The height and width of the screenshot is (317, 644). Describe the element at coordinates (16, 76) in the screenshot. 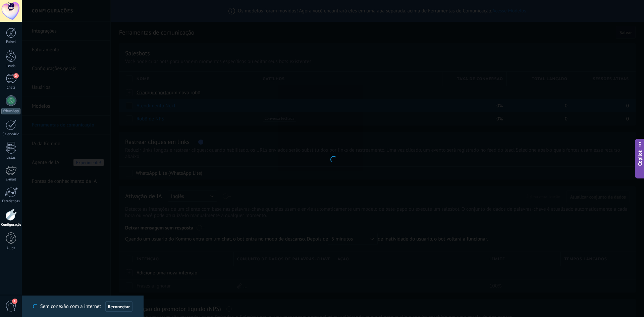

I see `span: 2` at that location.